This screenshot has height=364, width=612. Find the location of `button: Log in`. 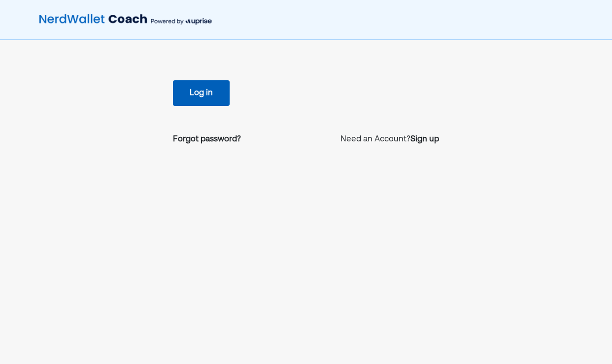

button: Log in is located at coordinates (201, 93).